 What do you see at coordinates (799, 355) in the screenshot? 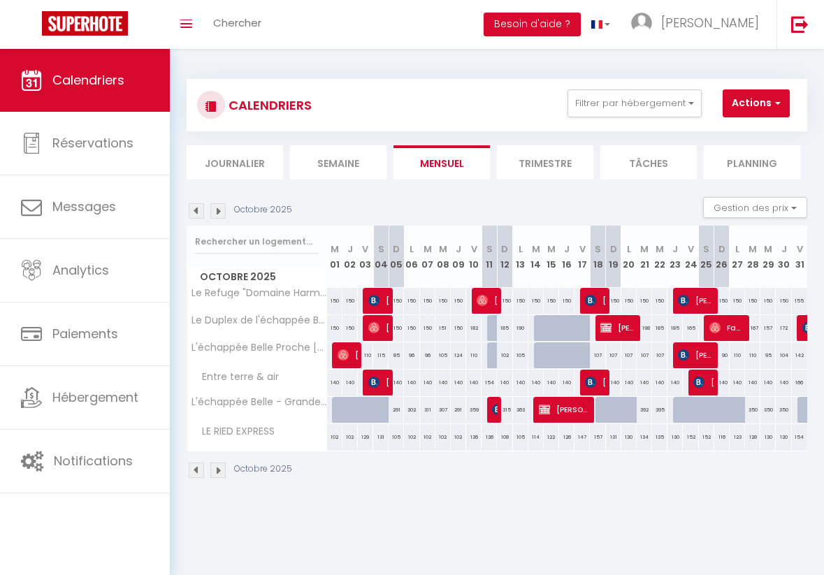
I see `div: 142` at bounding box center [799, 355].